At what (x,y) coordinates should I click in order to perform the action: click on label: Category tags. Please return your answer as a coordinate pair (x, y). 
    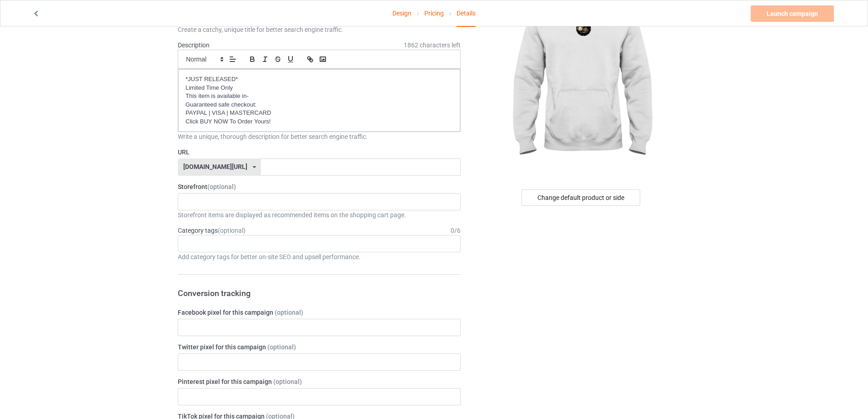
    Looking at the image, I should click on (211, 230).